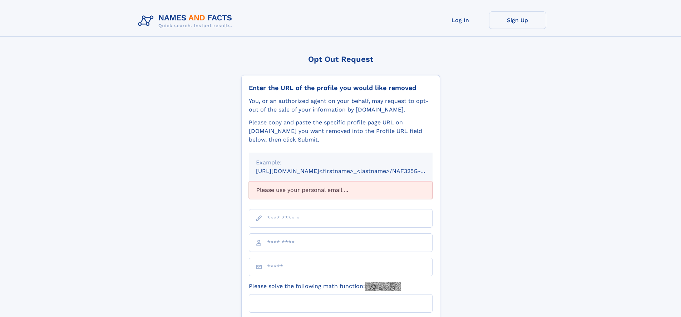  Describe the element at coordinates (341, 88) in the screenshot. I see `div: Enter the URL of the profile you would like removed` at that location.